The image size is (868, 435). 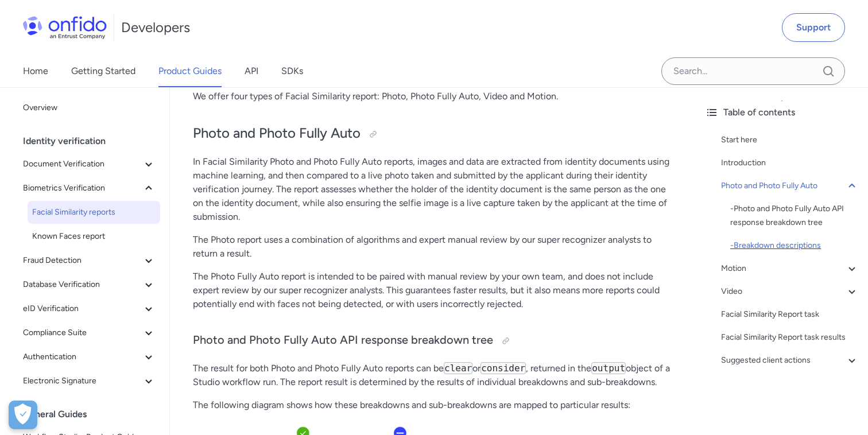 I want to click on button: Electronic Signature, so click(x=89, y=381).